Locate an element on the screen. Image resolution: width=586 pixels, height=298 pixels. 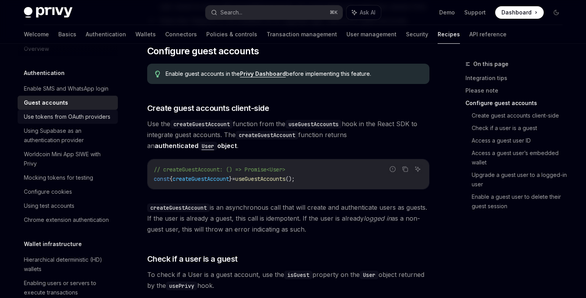
span: Create guest accounts client-side is located at coordinates (208, 108).